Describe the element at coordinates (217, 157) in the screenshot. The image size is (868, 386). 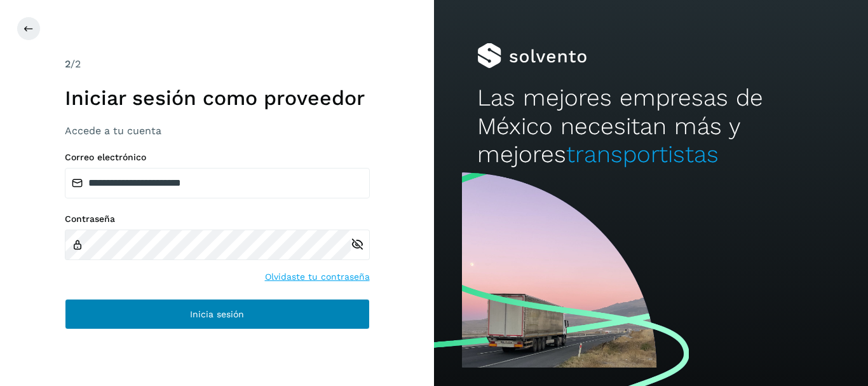
I see `label: Correo electrónico` at that location.